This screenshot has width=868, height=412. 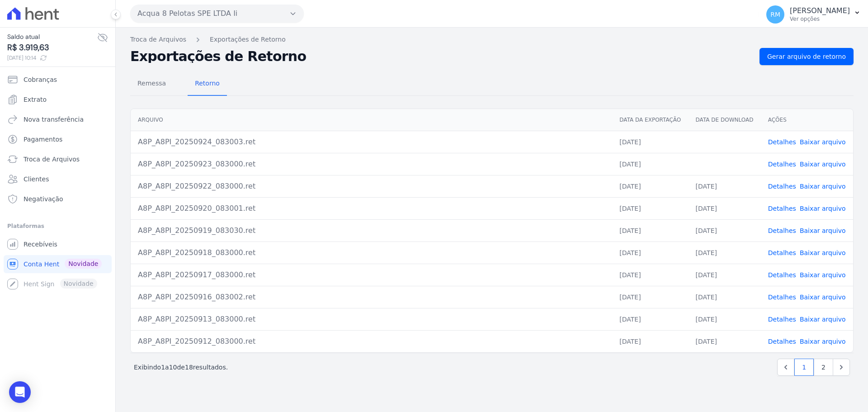 What do you see at coordinates (51, 159) in the screenshot?
I see `span: Troca de Arquivos` at bounding box center [51, 159].